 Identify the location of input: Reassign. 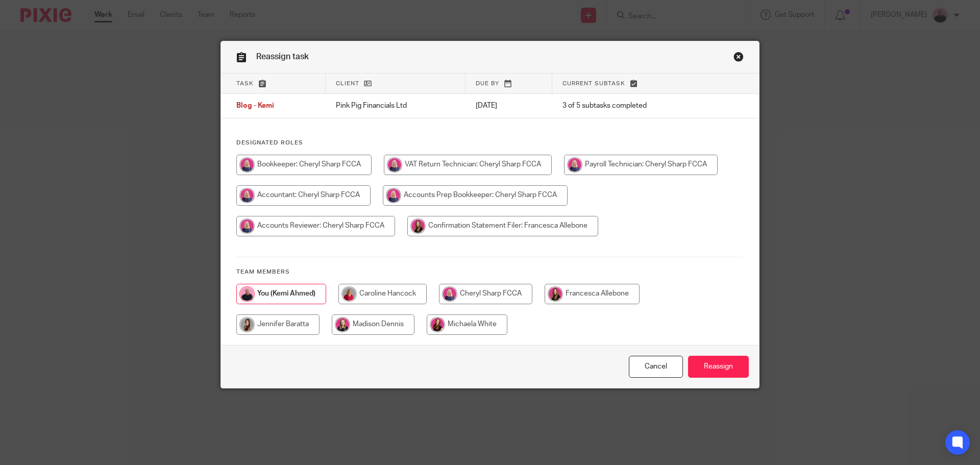
(719, 366).